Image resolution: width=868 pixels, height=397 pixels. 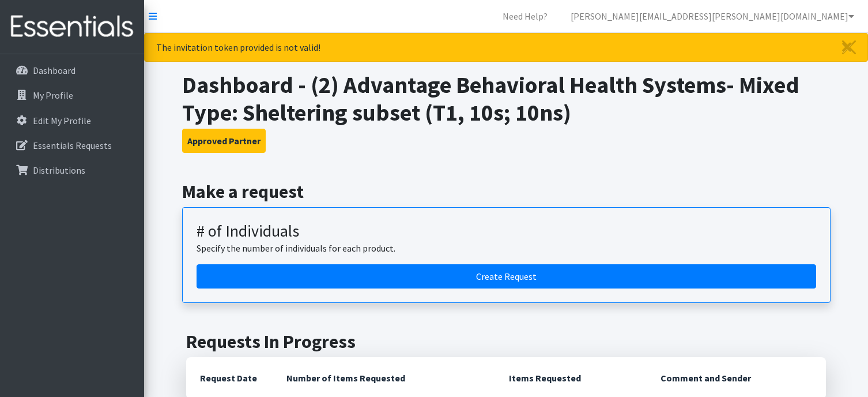 What do you see at coordinates (54, 71) in the screenshot?
I see `p: Dashboard` at bounding box center [54, 71].